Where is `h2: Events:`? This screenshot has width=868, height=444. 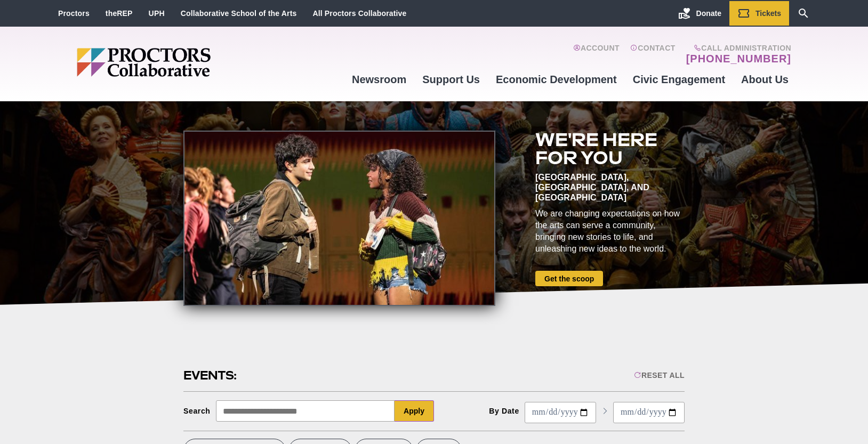
h2: Events: is located at coordinates (211, 375).